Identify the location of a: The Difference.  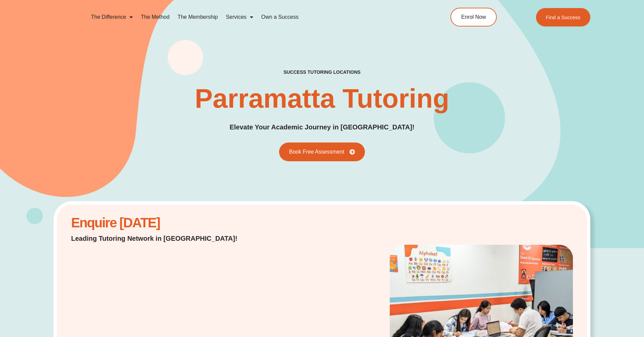
(112, 17).